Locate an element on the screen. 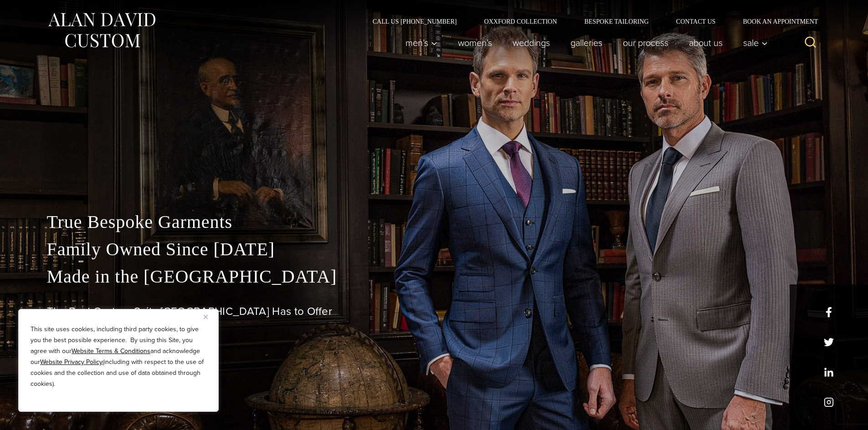  a: Website Terms & Conditions is located at coordinates (111, 351).